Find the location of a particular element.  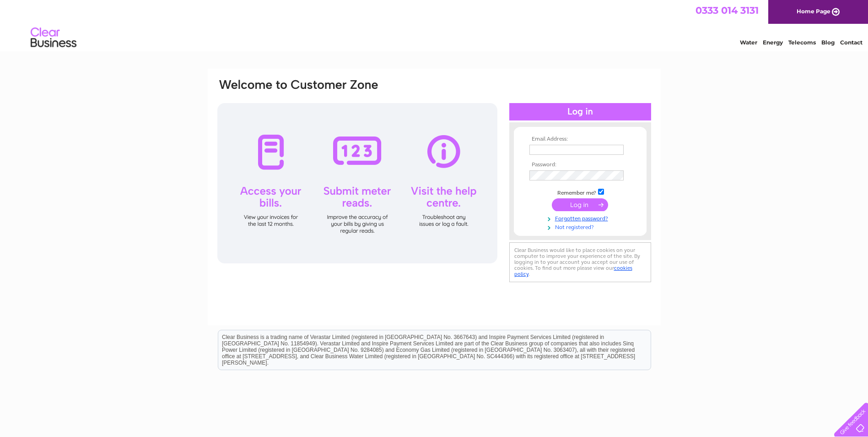

a: Water is located at coordinates (749, 42).